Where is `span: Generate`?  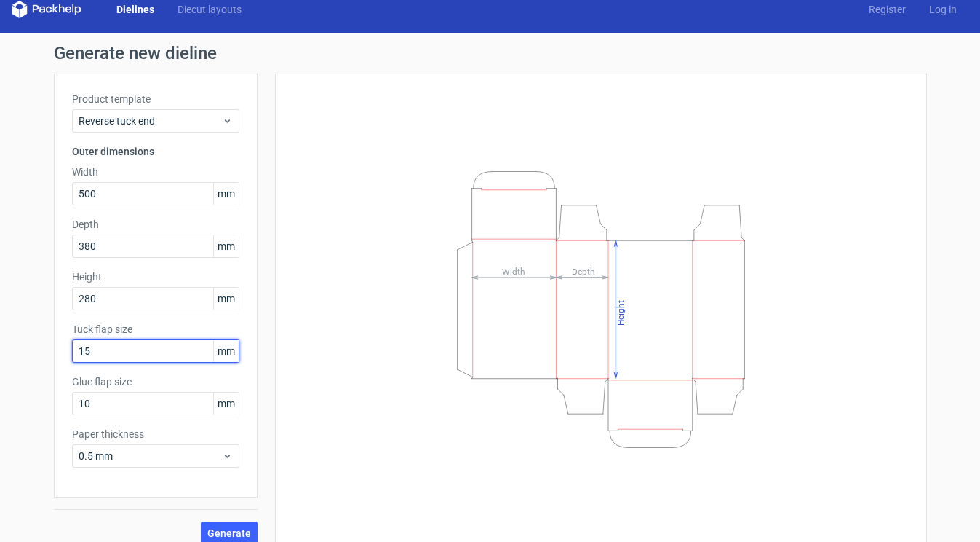 span: Generate is located at coordinates (229, 534).